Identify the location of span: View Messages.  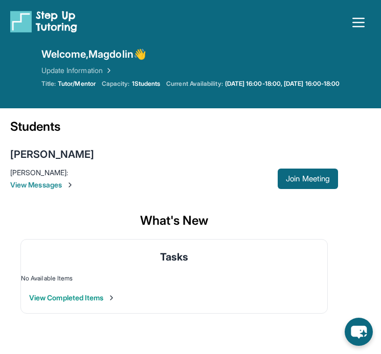
(144, 185).